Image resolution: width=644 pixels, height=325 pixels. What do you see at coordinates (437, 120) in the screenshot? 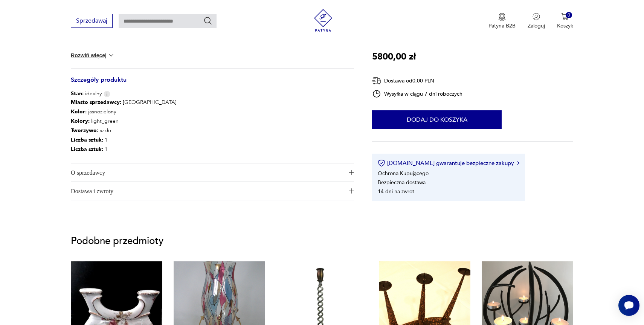
I see `button: Dodaj do koszyka` at bounding box center [437, 120].